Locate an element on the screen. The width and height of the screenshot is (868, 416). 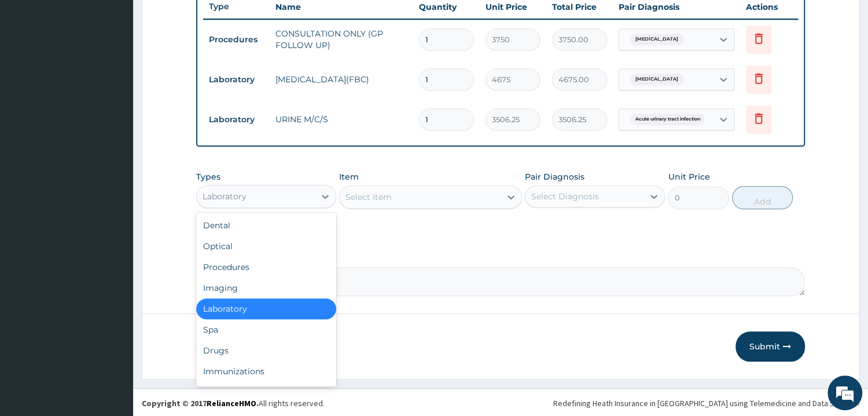
div: Optical is located at coordinates (266, 246).